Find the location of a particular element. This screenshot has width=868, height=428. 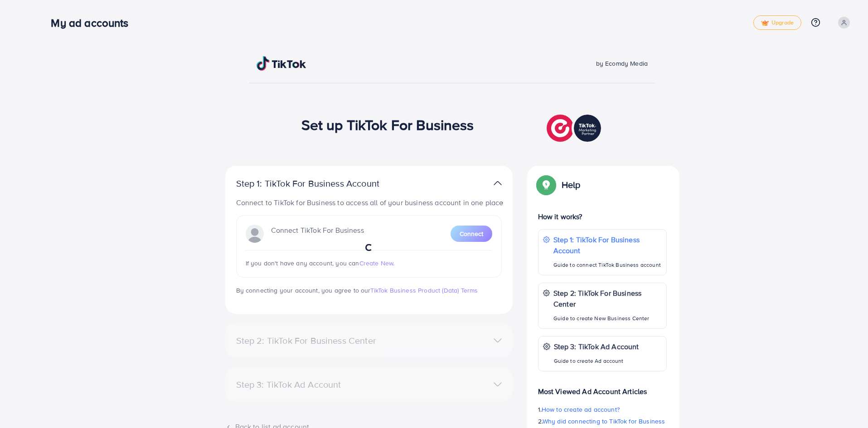

p: 1. is located at coordinates (602, 410).